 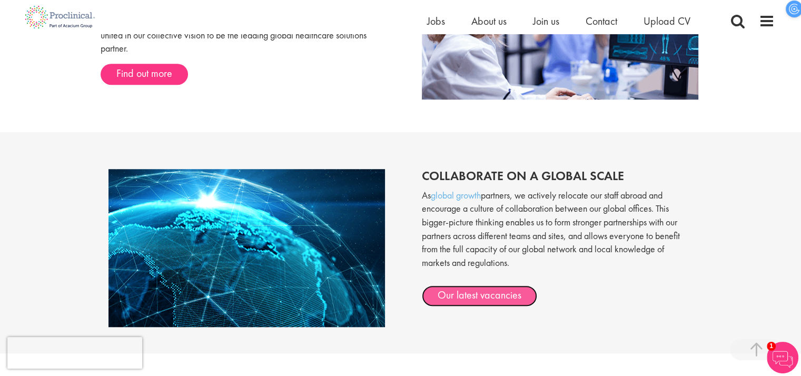 What do you see at coordinates (546, 21) in the screenshot?
I see `a: Join us` at bounding box center [546, 21].